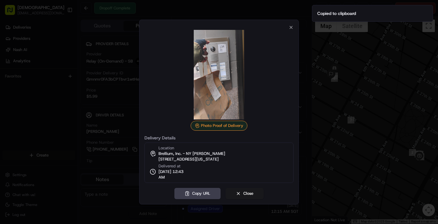 The width and height of the screenshot is (438, 224). What do you see at coordinates (69, 36) in the screenshot?
I see `span: Pylon` at bounding box center [69, 36].